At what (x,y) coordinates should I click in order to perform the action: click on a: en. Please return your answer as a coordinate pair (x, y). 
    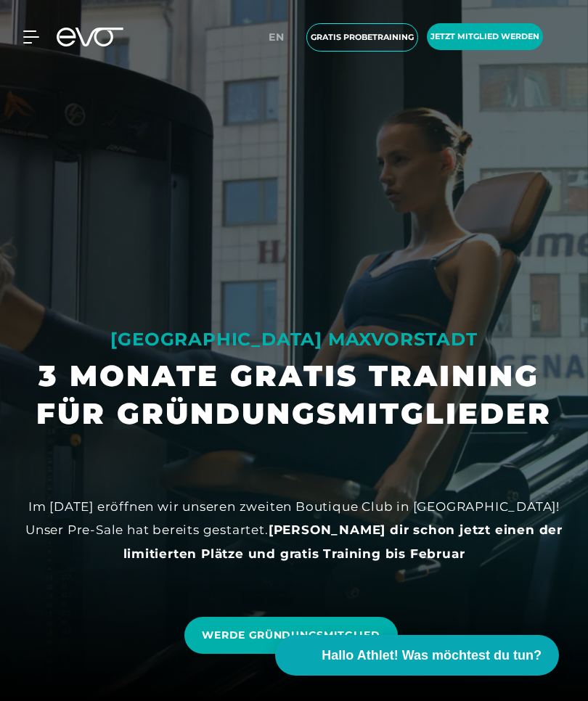
    Looking at the image, I should click on (281, 37).